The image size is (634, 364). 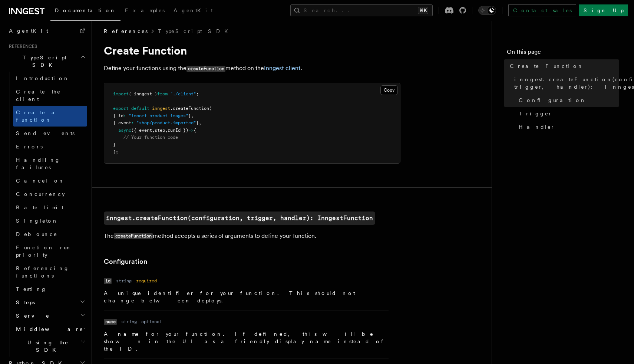 What do you see at coordinates (29, 147) in the screenshot?
I see `span: Errors` at bounding box center [29, 147].